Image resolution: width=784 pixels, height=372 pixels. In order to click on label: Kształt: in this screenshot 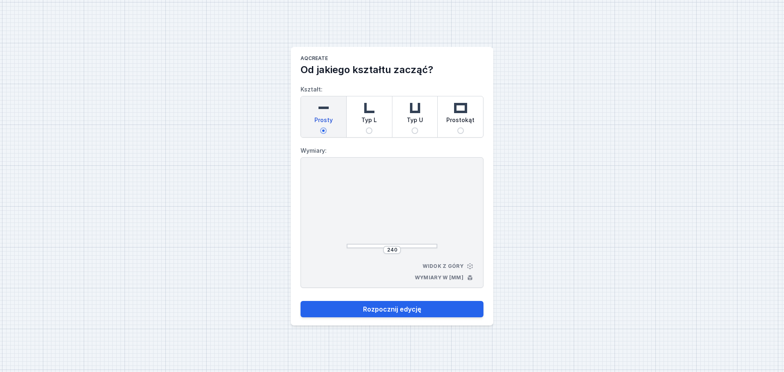, I will do `click(392, 110)`.